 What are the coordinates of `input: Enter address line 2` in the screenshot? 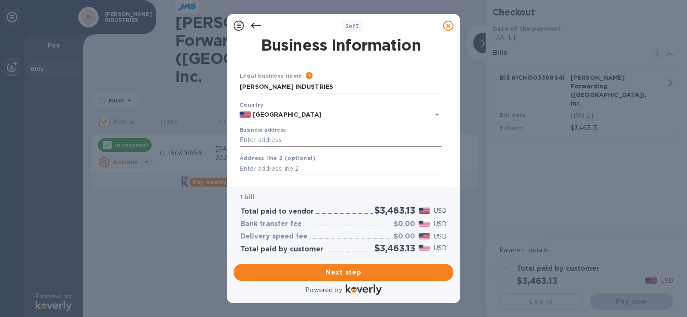 It's located at (341, 169).